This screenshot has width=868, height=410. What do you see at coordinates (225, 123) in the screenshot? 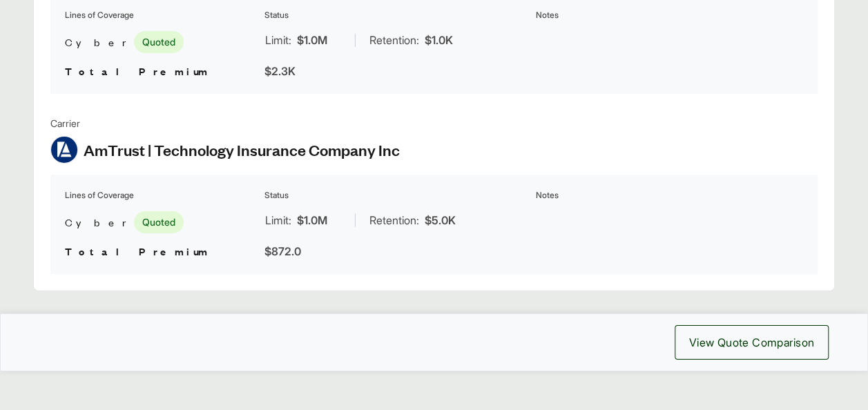
I see `span: Carrier` at bounding box center [225, 123].